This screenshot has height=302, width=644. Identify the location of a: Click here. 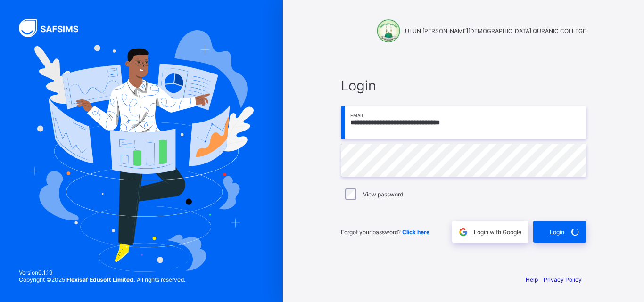
(416, 232).